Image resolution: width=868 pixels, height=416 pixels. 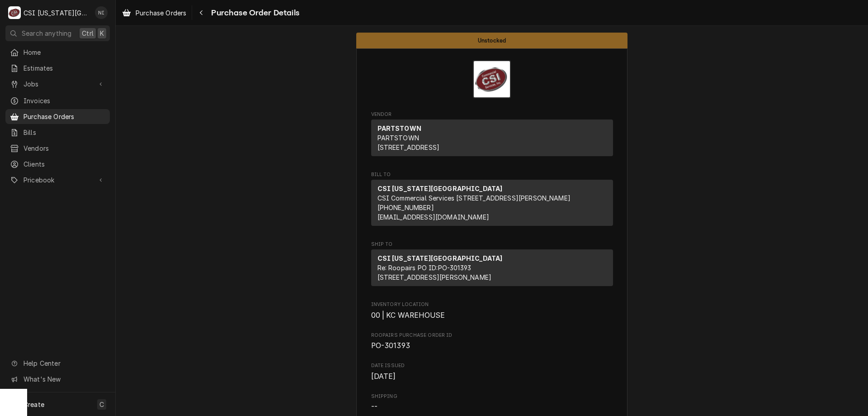 What do you see at coordinates (492, 175) in the screenshot?
I see `span: Bill To` at bounding box center [492, 175].